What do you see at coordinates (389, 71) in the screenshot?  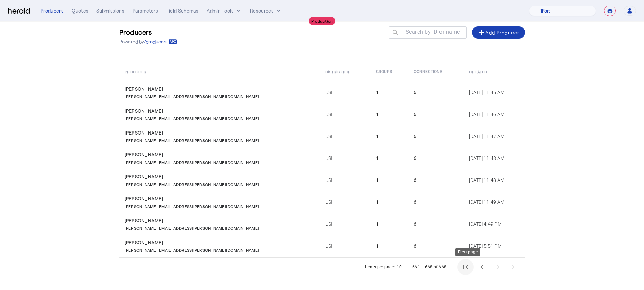 I see `th: Groups` at bounding box center [389, 71].